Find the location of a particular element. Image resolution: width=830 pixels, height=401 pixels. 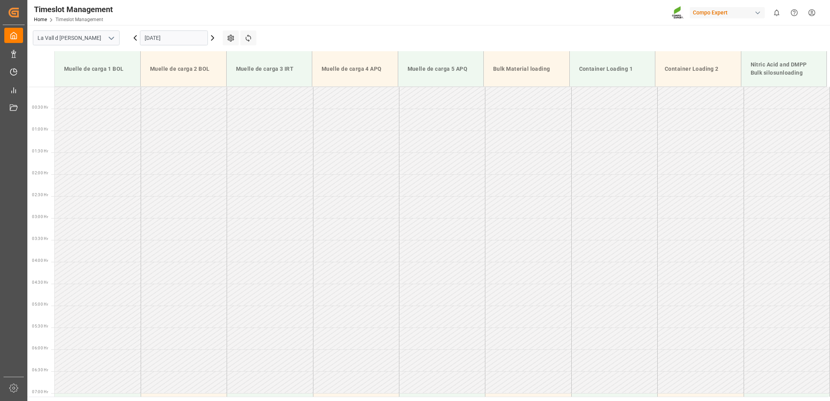

div: Muelle de carga 1 BOL is located at coordinates (97, 69).